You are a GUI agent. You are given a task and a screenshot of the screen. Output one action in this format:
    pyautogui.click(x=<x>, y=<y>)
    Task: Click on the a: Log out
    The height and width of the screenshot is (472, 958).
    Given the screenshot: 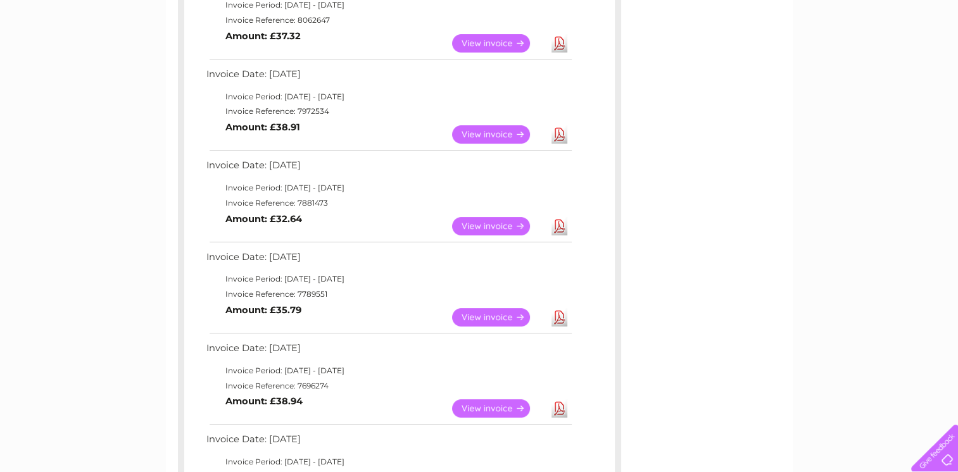 What is the action you would take?
    pyautogui.click(x=931, y=58)
    